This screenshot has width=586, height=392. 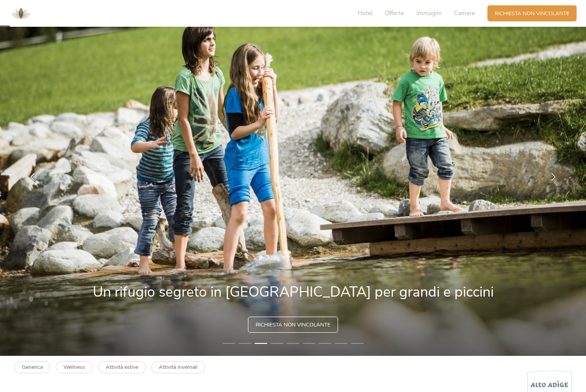 I want to click on a: Attività invernali, so click(x=178, y=367).